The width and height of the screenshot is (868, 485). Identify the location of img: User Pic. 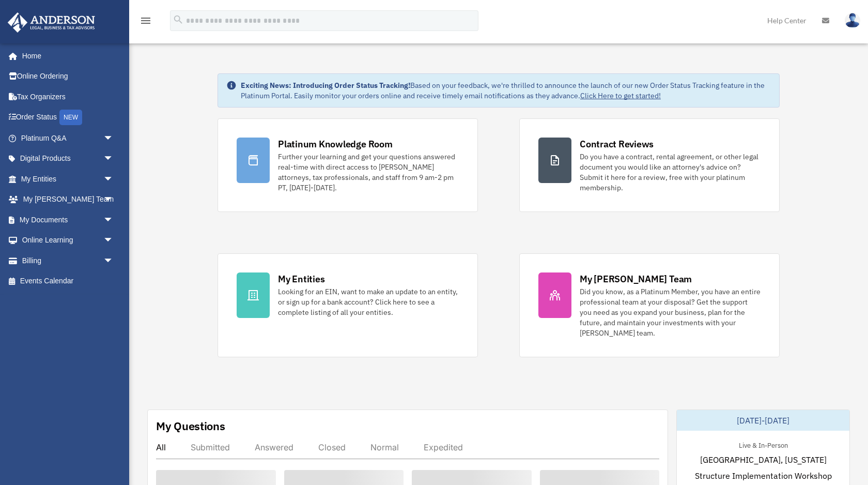
(852, 20).